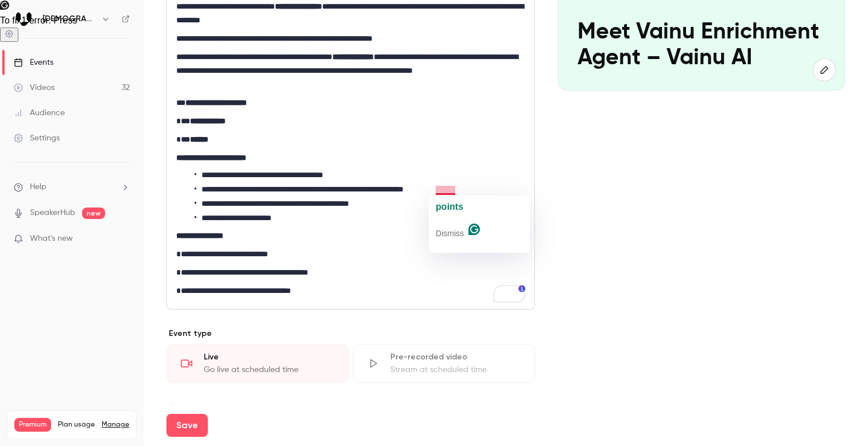 Image resolution: width=868 pixels, height=446 pixels. I want to click on div: Stream at scheduled time, so click(455, 370).